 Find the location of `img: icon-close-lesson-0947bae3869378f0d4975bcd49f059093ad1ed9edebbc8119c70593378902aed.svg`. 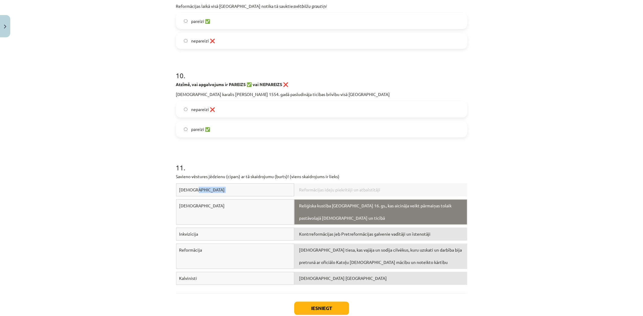

img: icon-close-lesson-0947bae3869378f0d4975bcd49f059093ad1ed9edebbc8119c70593378902aed.svg is located at coordinates (5, 27).